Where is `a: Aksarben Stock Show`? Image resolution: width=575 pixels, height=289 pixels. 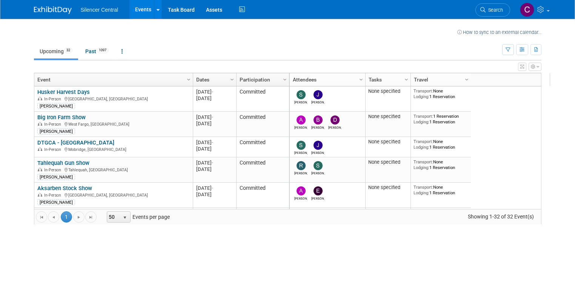 a: Aksarben Stock Show is located at coordinates (65, 188).